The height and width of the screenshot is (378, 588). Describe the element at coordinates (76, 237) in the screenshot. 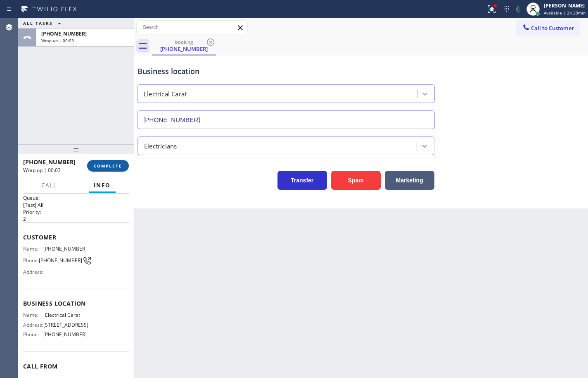

I see `span: Customer` at that location.